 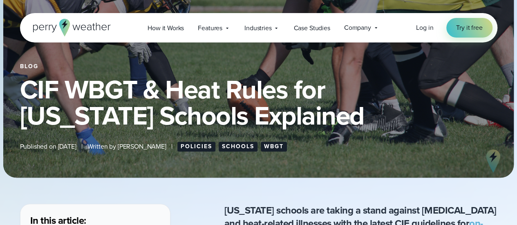 I want to click on span: Features, so click(x=210, y=28).